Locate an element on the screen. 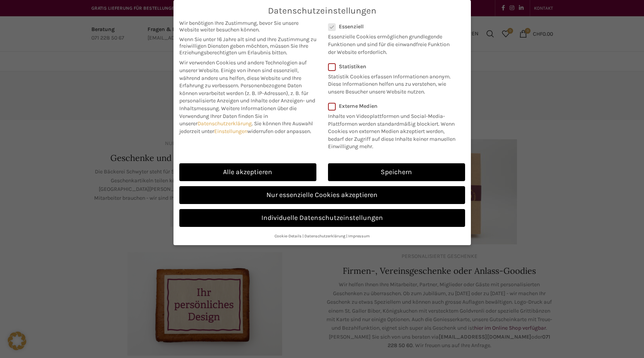  a: Nur essenzielle Cookies akzeptieren is located at coordinates (322, 195).